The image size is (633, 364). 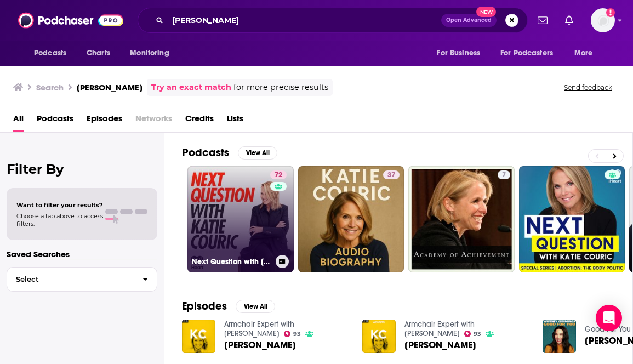 I want to click on p: Saved Searches, so click(x=82, y=254).